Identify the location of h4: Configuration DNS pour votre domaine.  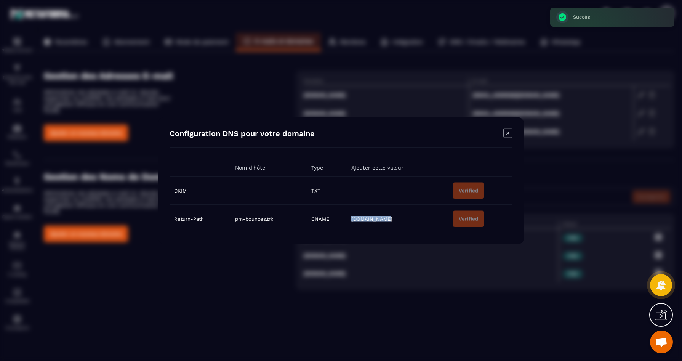
(242, 134).